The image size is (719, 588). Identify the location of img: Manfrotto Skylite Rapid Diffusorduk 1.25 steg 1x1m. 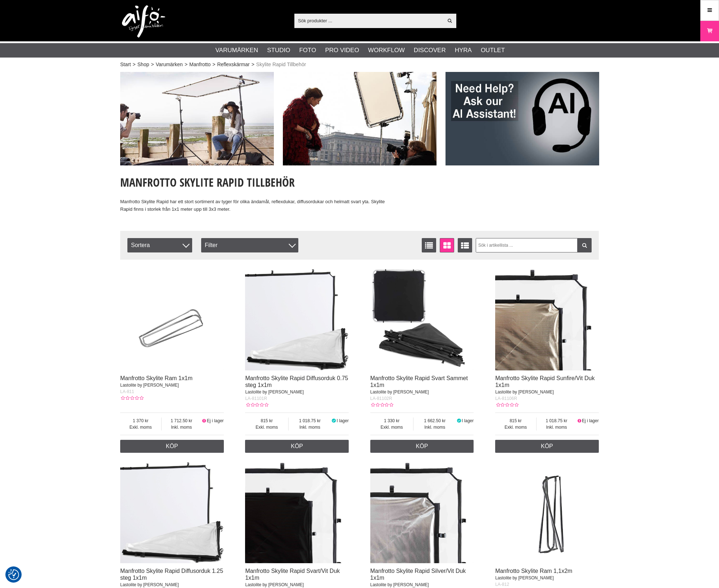
(172, 512).